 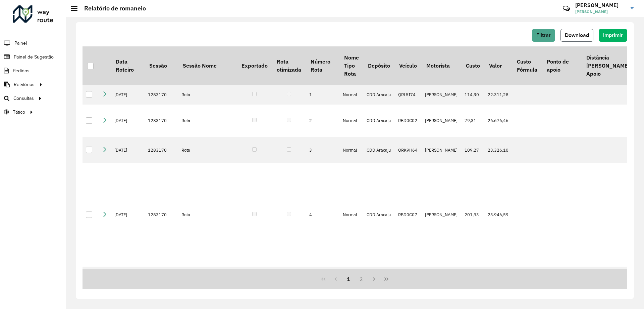 What do you see at coordinates (207, 66) in the screenshot?
I see `th: Sessão Nome` at bounding box center [207, 66].